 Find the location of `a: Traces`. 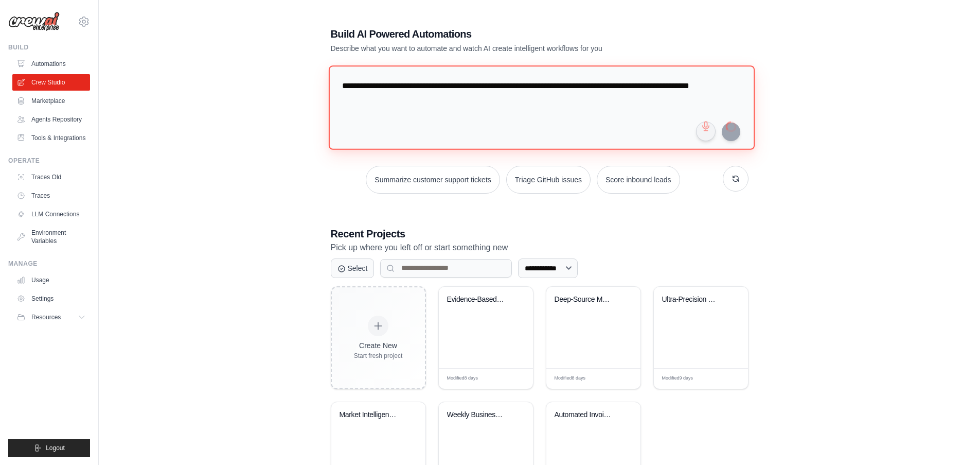

a: Traces is located at coordinates (51, 196).